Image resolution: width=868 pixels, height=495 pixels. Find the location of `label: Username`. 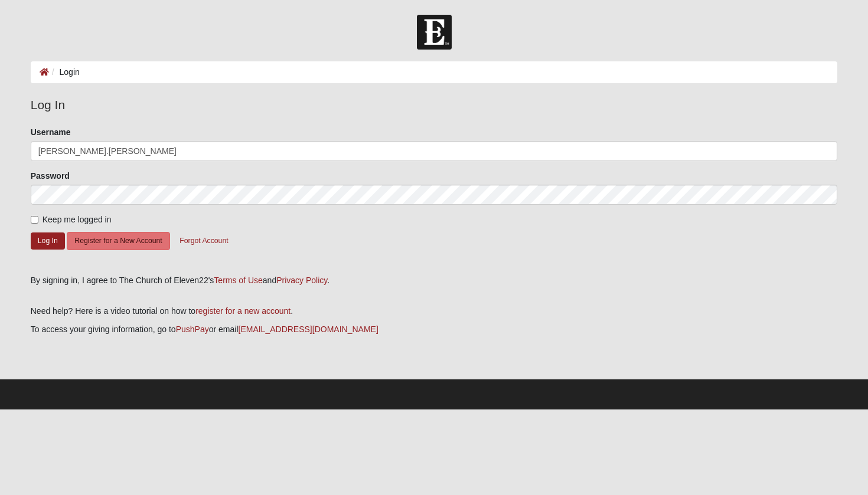

label: Username is located at coordinates (51, 132).